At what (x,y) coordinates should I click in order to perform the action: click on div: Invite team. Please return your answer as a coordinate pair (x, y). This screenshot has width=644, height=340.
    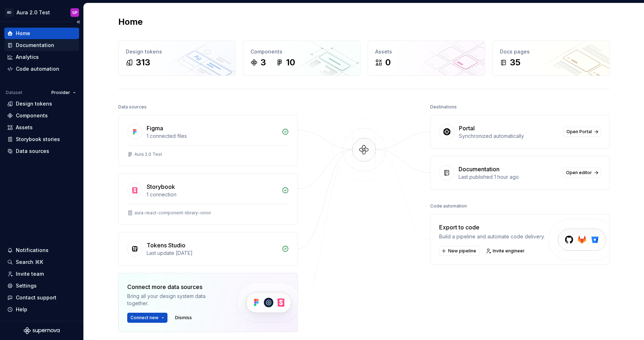
    Looking at the image, I should click on (30, 274).